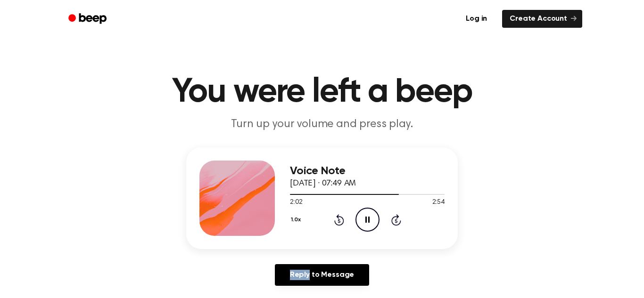  Describe the element at coordinates (367, 171) in the screenshot. I see `h3: Voice Note` at that location.